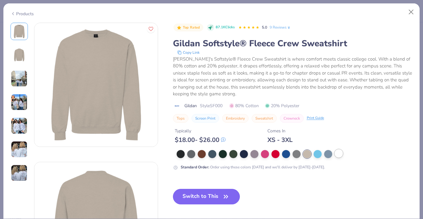 This screenshot has width=423, height=219. Describe the element at coordinates (244, 105) in the screenshot. I see `span: 80% Cotton` at that location.